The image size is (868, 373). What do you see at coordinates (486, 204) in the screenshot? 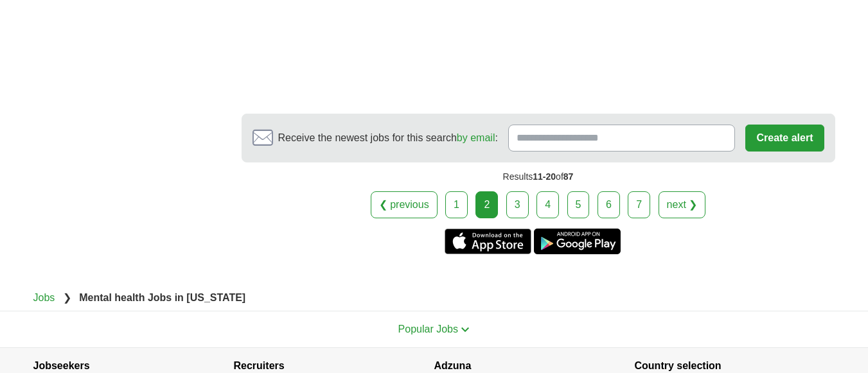
I see `div: 2` at bounding box center [486, 204].